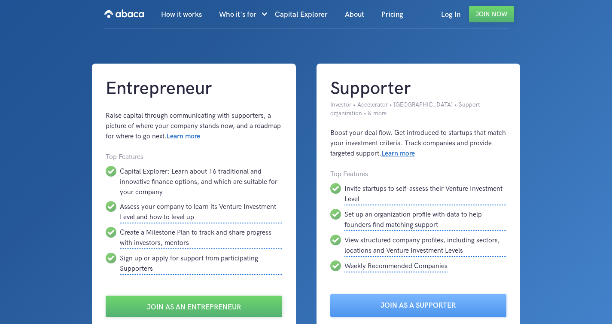  What do you see at coordinates (201, 182) in the screenshot?
I see `div: Capital Explorer: Learn about 16 traditional and innovative finance options, and which are suitab...` at bounding box center [201, 182].